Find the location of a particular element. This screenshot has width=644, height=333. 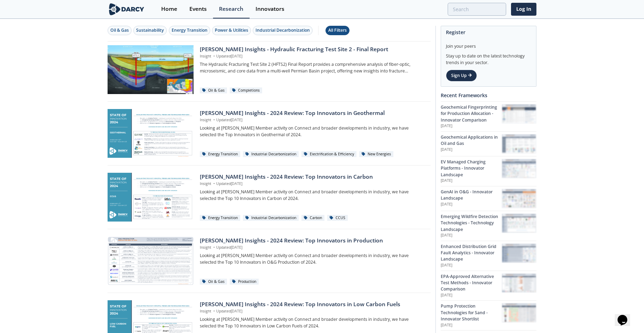

div: Power & Utilities is located at coordinates (231, 30).